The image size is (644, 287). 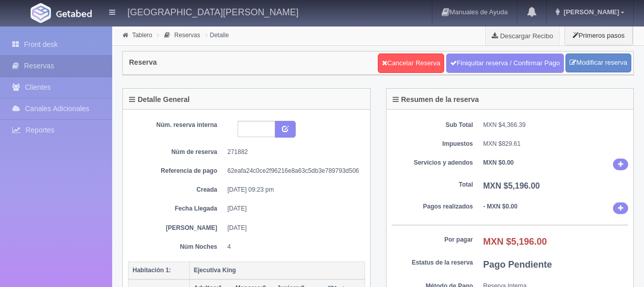 What do you see at coordinates (432, 163) in the screenshot?
I see `dt: Servicios y adendos` at bounding box center [432, 163].